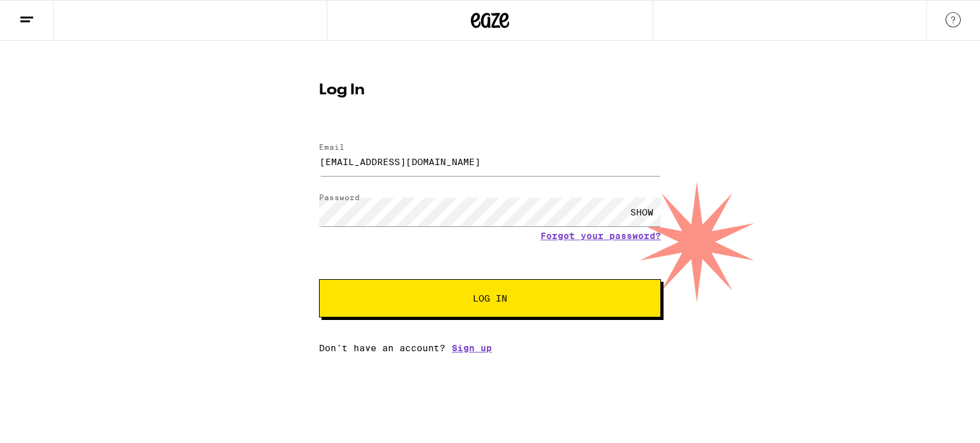 The height and width of the screenshot is (443, 980). What do you see at coordinates (332, 146) in the screenshot?
I see `label: Email` at bounding box center [332, 146].